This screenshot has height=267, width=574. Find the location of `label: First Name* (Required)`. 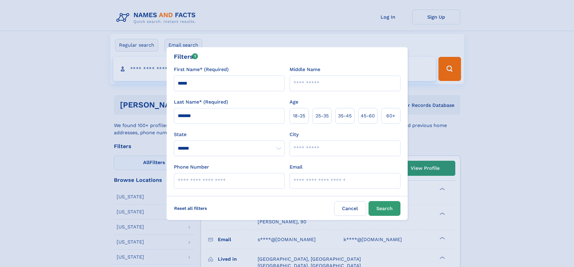

label: First Name* (Required) is located at coordinates (201, 70).